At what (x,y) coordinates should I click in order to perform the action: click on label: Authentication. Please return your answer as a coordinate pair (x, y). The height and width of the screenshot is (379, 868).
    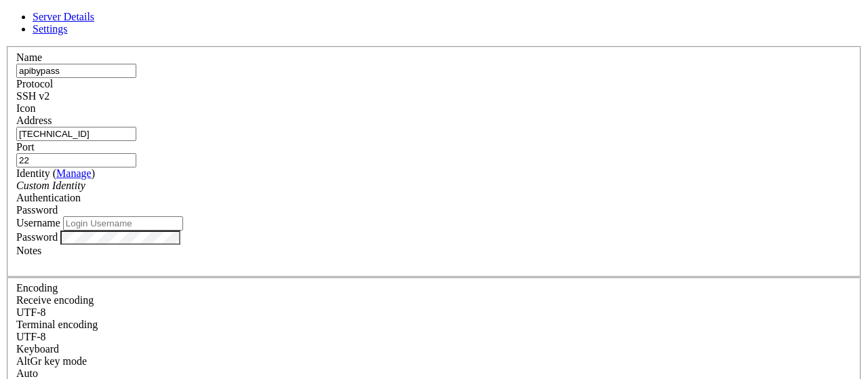
    Looking at the image, I should click on (48, 197).